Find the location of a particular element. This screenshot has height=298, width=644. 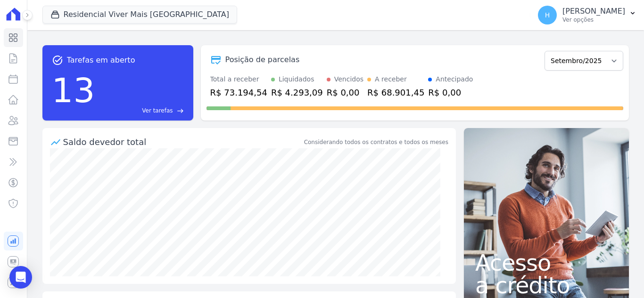

span: Acesso is located at coordinates (547, 263).